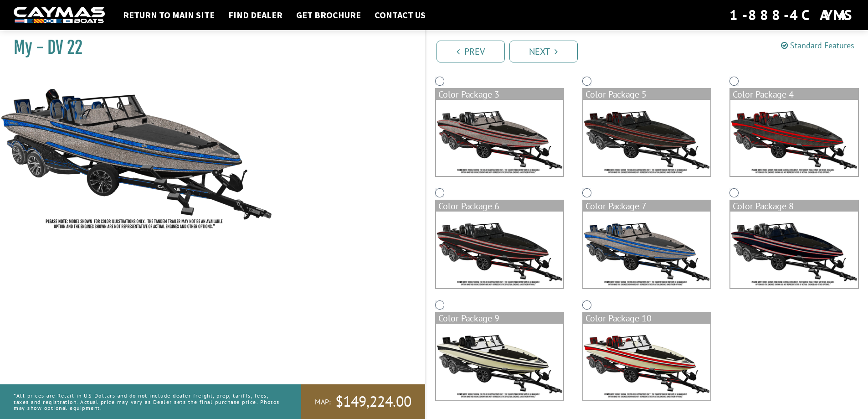  Describe the element at coordinates (323, 402) in the screenshot. I see `span: MAP:` at that location.